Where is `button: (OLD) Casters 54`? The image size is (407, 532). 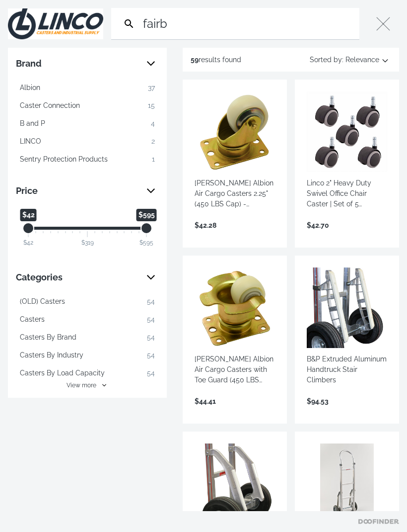 button: (OLD) Casters 54 is located at coordinates (87, 301).